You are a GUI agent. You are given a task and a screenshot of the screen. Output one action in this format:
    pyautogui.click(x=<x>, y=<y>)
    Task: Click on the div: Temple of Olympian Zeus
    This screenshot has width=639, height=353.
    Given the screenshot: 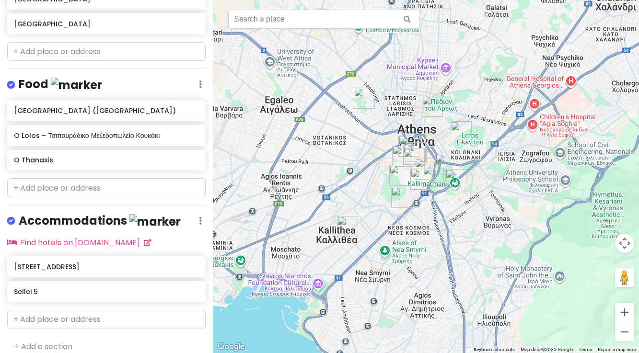 What is the action you would take?
    pyautogui.click(x=434, y=176)
    